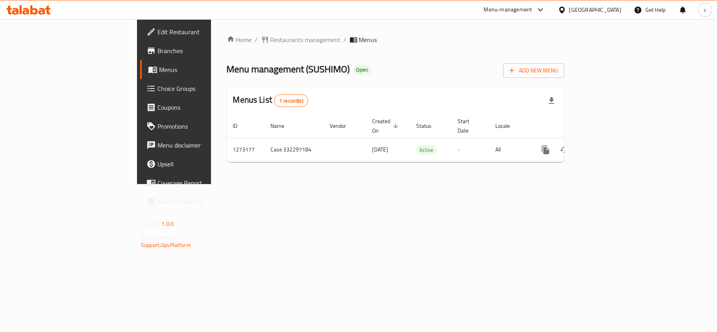 The height and width of the screenshot is (332, 717). Describe the element at coordinates (301, 40) in the screenshot. I see `a: Restaurants management` at that location.